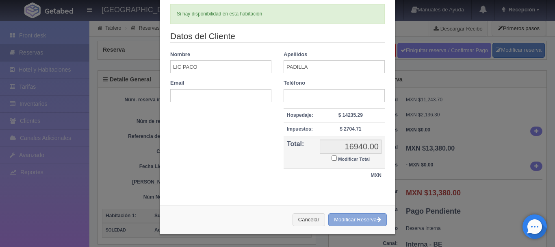  What do you see at coordinates (278, 36) in the screenshot?
I see `legend: Datos del Cliente` at bounding box center [278, 36].